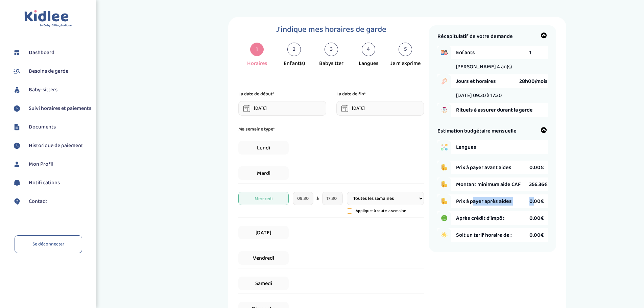 Image resolution: width=644 pixels, height=308 pixels. I want to click on span: Contact, so click(38, 201).